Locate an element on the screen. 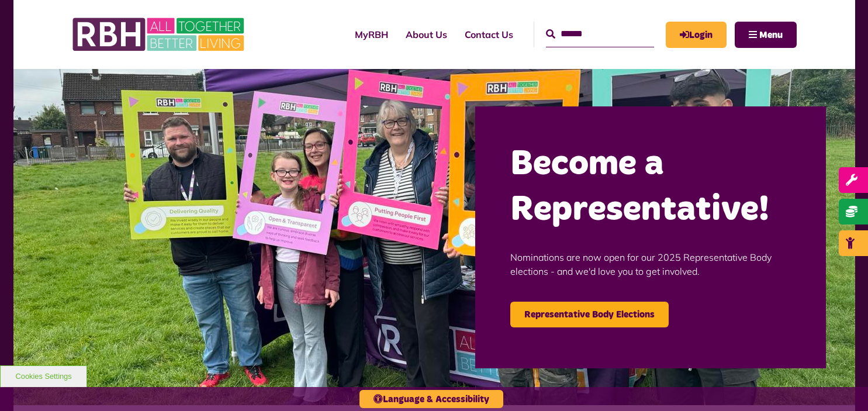  a: Contact Us is located at coordinates (489, 35).